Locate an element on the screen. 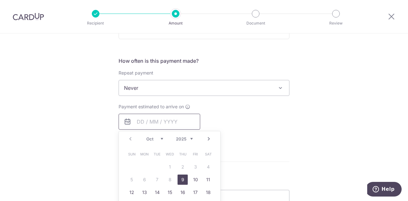  input: DD / MM / YYYY is located at coordinates (160, 122).